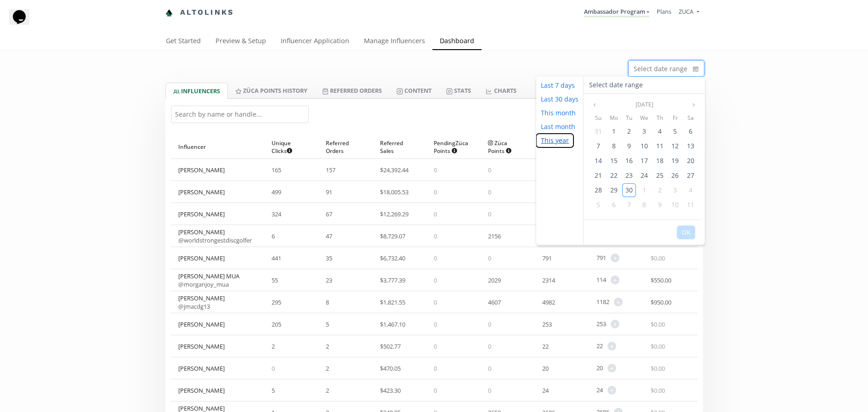  What do you see at coordinates (217, 146) in the screenshot?
I see `div: Influencer` at bounding box center [217, 146].